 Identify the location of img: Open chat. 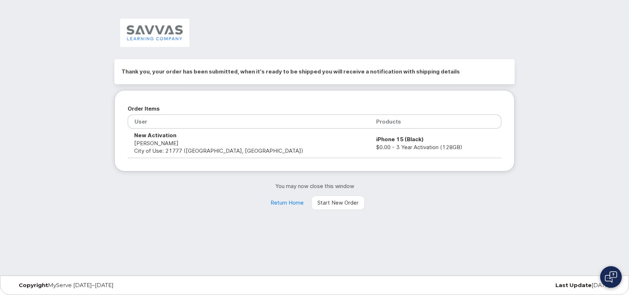
(611, 277).